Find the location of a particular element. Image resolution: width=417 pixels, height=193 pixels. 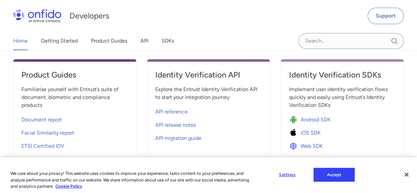

button: Accept is located at coordinates (334, 175).